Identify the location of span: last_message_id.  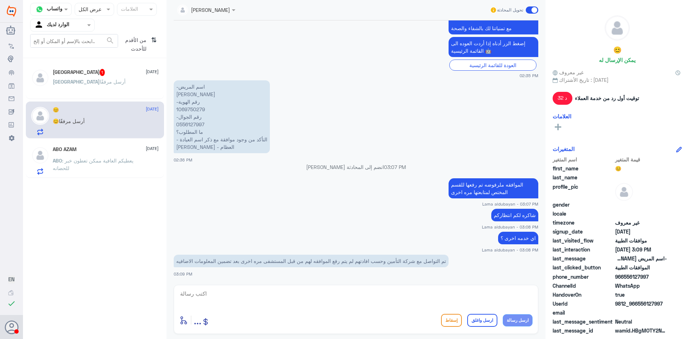
(583, 331).